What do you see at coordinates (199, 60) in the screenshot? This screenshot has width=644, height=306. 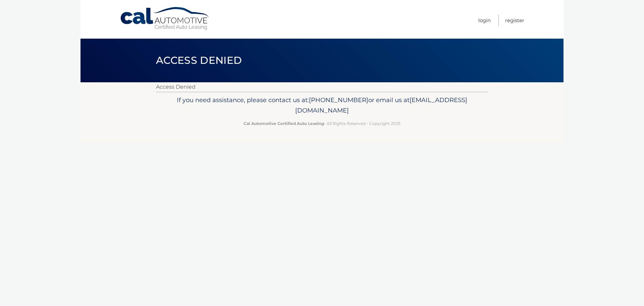 I see `span: Access Denied` at bounding box center [199, 60].